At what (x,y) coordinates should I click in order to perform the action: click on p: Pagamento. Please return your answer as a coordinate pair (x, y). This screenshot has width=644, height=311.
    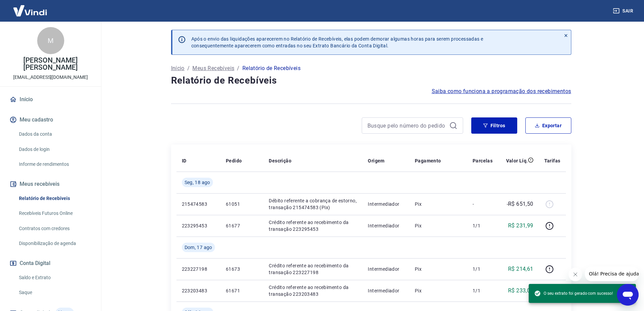
    Looking at the image, I should click on (428, 161).